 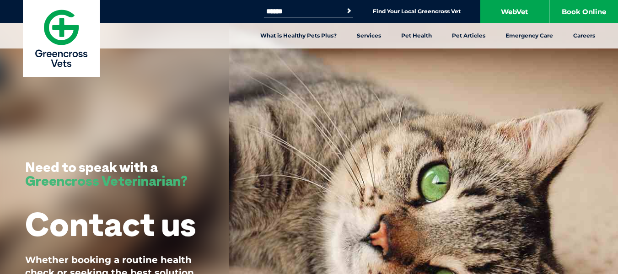 What do you see at coordinates (369, 36) in the screenshot?
I see `a: Services` at bounding box center [369, 36].